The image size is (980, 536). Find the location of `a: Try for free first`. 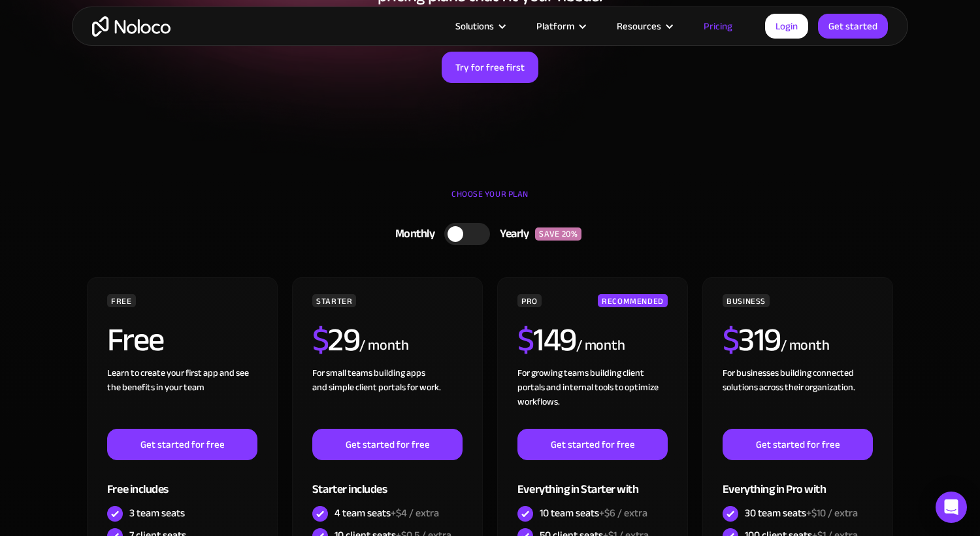

a: Try for free first is located at coordinates (490, 68).